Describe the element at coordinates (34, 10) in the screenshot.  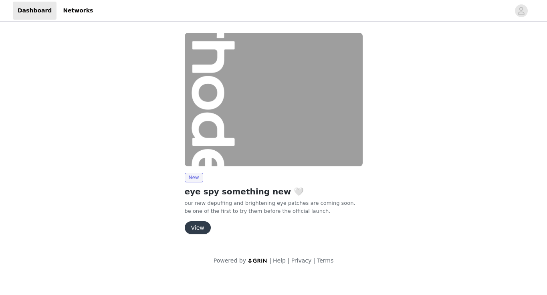
I see `a: Dashboard` at that location.